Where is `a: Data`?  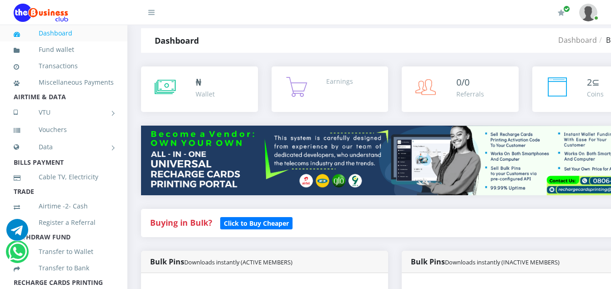 a: Data is located at coordinates (64, 147).